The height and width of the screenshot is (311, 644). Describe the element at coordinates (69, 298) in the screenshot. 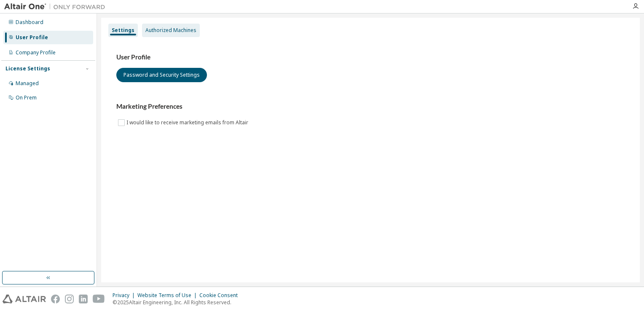

I see `img: instagram.svg` at that location.